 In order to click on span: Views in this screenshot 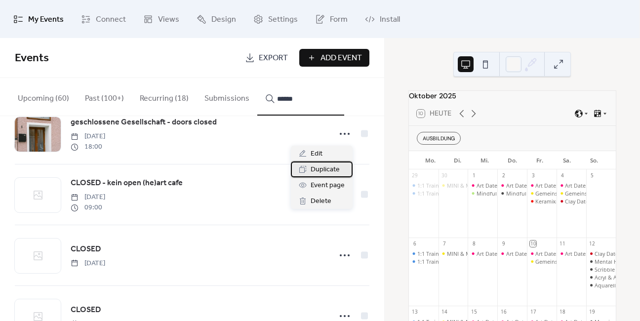, I will do `click(168, 19)`.